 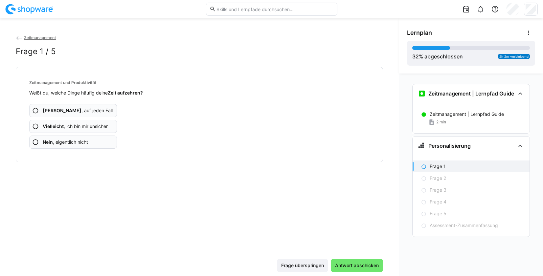 What do you see at coordinates (357, 266) in the screenshot?
I see `button: Antwort abschicken` at bounding box center [357, 266].